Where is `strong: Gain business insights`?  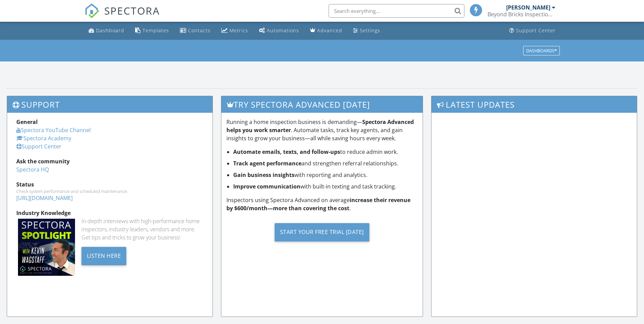 strong: Gain business insights is located at coordinates (264, 175).